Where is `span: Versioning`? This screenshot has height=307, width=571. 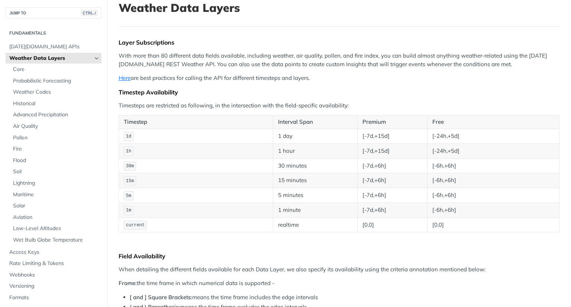
span: Versioning is located at coordinates (54, 286).